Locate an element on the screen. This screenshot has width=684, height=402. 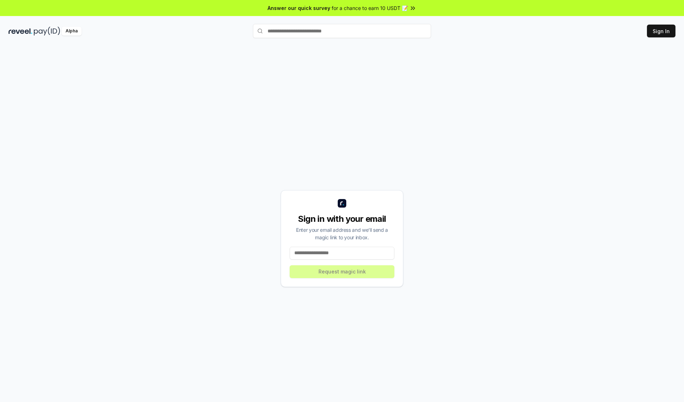
div: Sign in with your email is located at coordinates (342, 219).